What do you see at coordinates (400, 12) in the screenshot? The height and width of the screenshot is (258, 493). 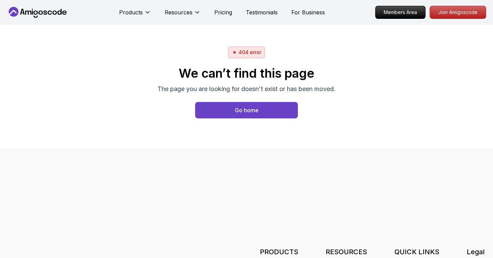 I see `a: Members Area` at bounding box center [400, 12].